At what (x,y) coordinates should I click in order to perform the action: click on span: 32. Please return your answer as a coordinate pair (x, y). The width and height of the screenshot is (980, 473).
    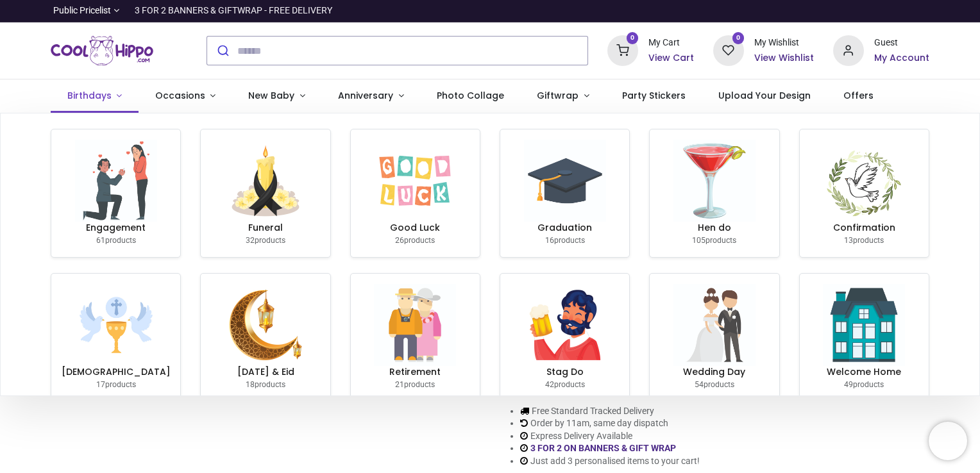
    Looking at the image, I should click on (250, 241).